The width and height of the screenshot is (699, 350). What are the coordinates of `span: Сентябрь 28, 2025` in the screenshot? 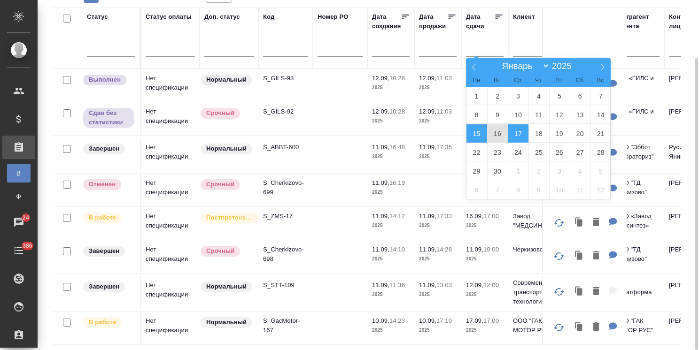 It's located at (601, 152).